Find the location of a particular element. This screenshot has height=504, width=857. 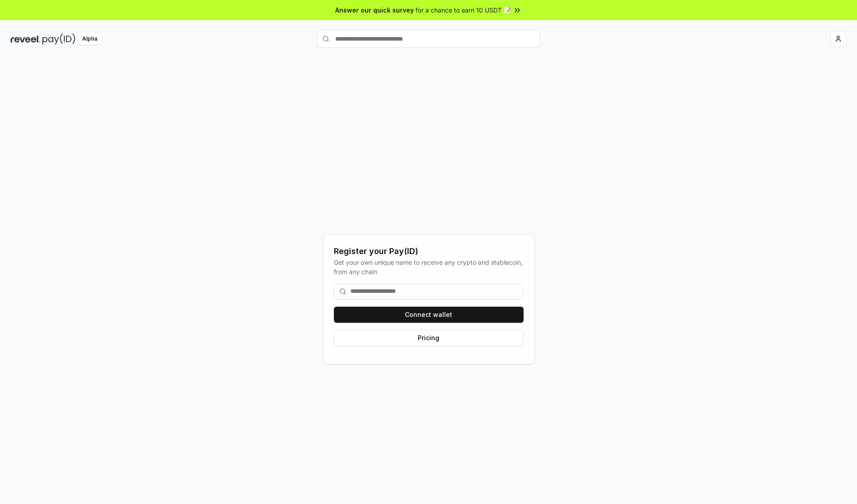

div: Register your Pay(ID) is located at coordinates (429, 251).